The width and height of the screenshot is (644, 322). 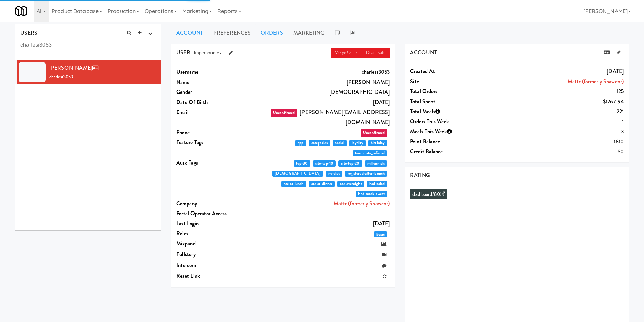 What do you see at coordinates (219, 265) in the screenshot?
I see `dt: Intercom` at bounding box center [219, 265].